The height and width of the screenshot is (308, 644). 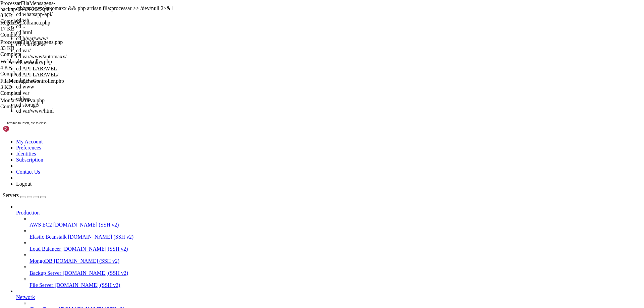 What do you see at coordinates (34, 15) in the screenshot?
I see `div: 8 KB` at bounding box center [34, 15].